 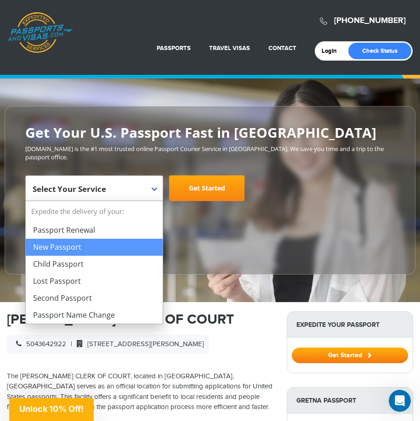 I want to click on a: Passports, so click(x=174, y=48).